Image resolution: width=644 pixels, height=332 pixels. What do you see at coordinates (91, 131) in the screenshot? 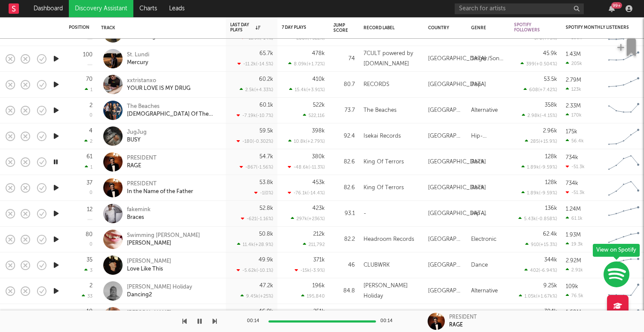
I see `div: 4` at bounding box center [91, 131].